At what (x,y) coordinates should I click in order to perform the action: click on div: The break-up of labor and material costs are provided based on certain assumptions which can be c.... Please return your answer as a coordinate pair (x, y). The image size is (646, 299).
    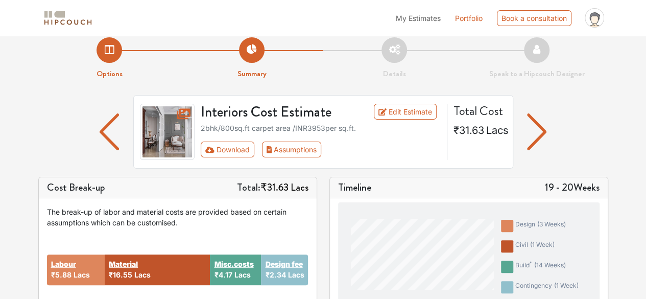
    Looking at the image, I should click on (178, 217).